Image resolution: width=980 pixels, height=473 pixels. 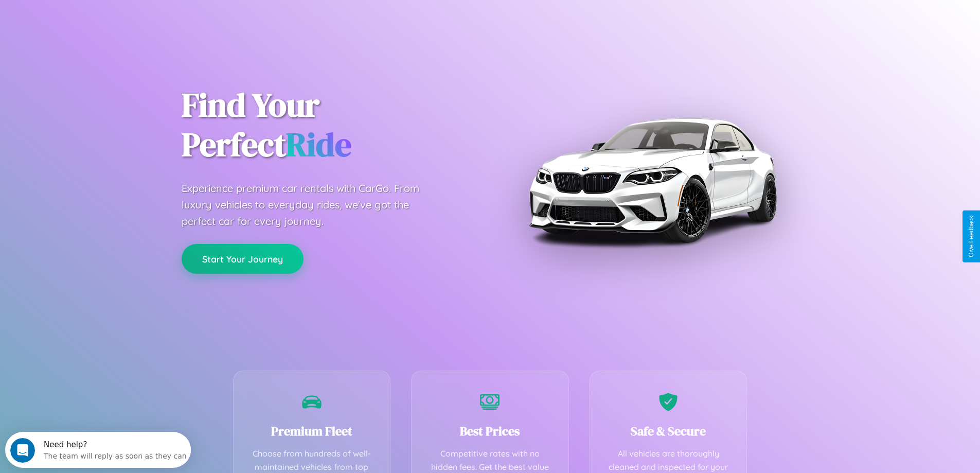 I want to click on h3: Premium Fleet, so click(x=312, y=430).